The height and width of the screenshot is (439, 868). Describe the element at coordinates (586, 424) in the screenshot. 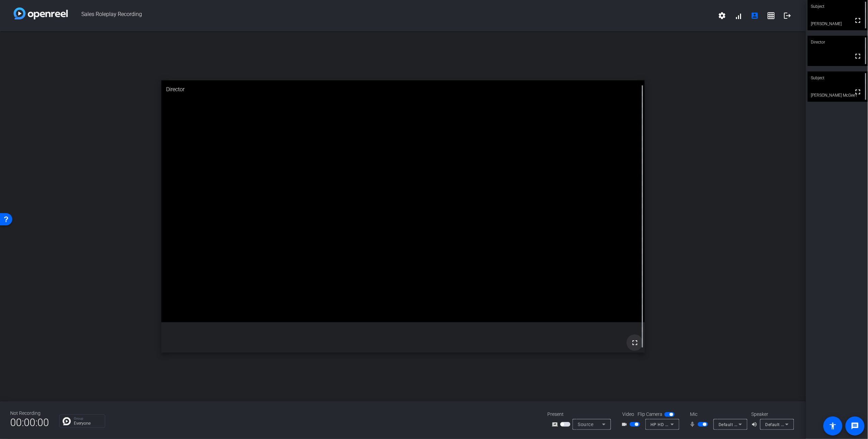

I see `span: Source` at that location.